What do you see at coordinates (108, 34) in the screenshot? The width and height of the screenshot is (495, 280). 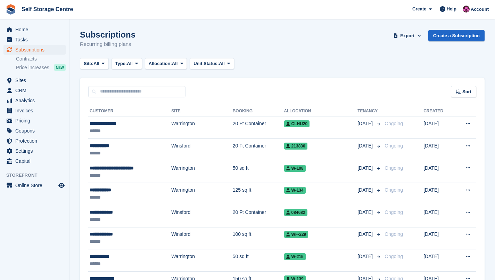 I see `h1: Subscriptions` at bounding box center [108, 34].